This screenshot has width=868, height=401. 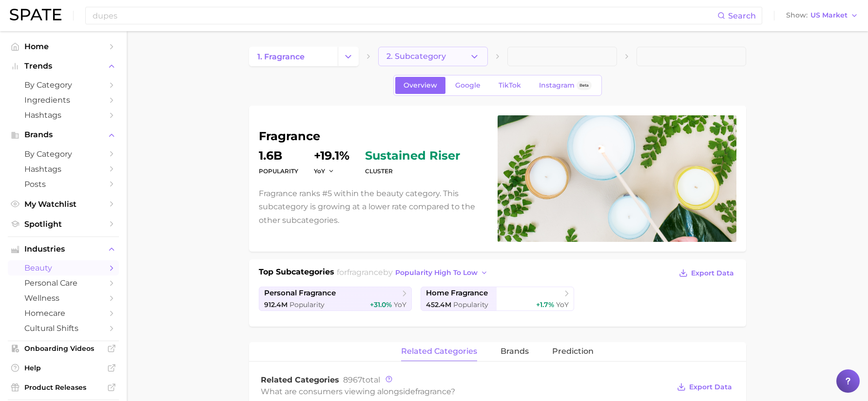 I want to click on a: homecare, so click(x=63, y=313).